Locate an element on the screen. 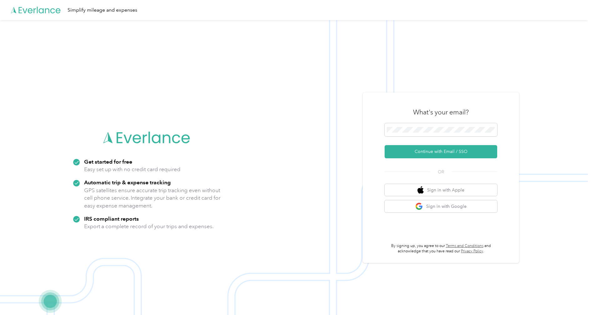 This screenshot has width=591, height=315. button: Continue with Email / SSO is located at coordinates (441, 151).